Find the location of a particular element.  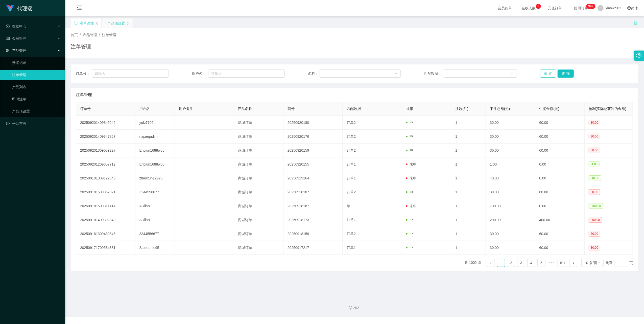

td: 202509191309122649 is located at coordinates (105, 178).